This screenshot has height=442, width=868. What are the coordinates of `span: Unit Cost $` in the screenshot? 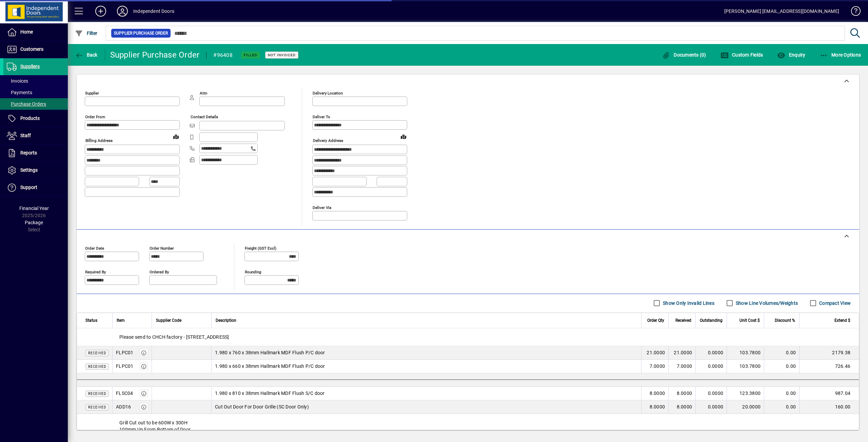 It's located at (750, 321).